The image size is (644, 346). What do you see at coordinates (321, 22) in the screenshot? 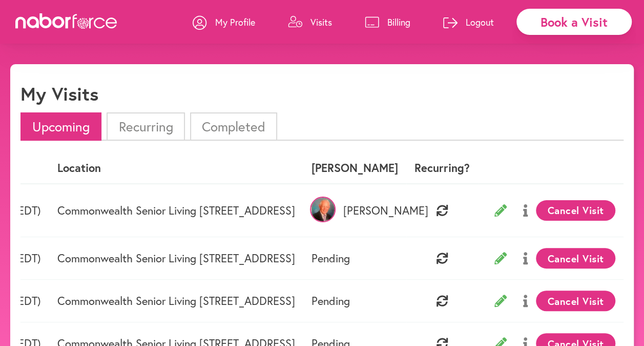
I see `p: Visits` at bounding box center [321, 22].